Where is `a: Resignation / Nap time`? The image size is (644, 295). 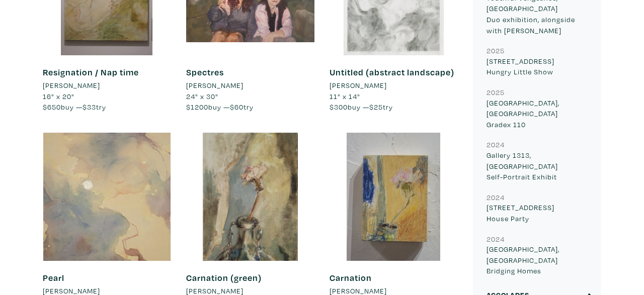
a: Resignation / Nap time is located at coordinates (90, 72).